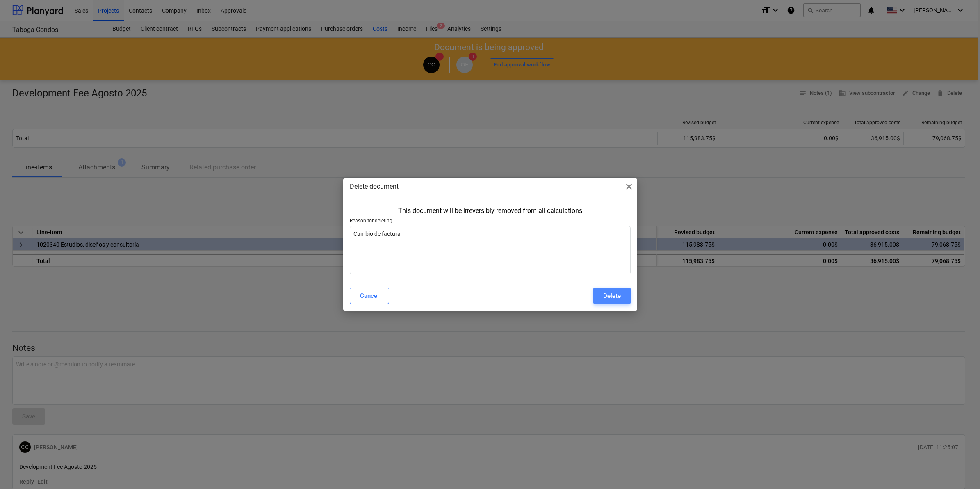 This screenshot has height=489, width=980. Describe the element at coordinates (369, 296) in the screenshot. I see `button: Cancel` at that location.